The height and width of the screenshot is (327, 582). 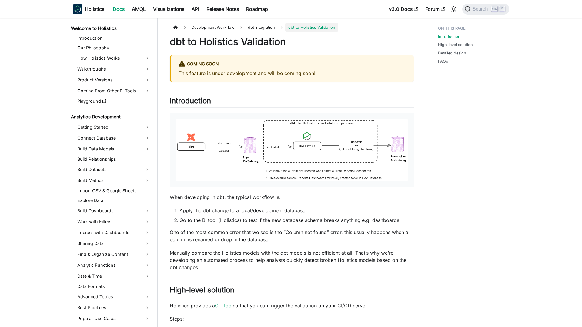 What do you see at coordinates (114, 201) in the screenshot?
I see `a: Explore Data` at bounding box center [114, 201].